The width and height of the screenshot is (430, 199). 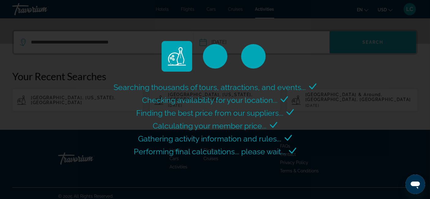 What do you see at coordinates (210, 87) in the screenshot?
I see `span: Searching thousands of tours, attractions, and events...` at bounding box center [210, 87].